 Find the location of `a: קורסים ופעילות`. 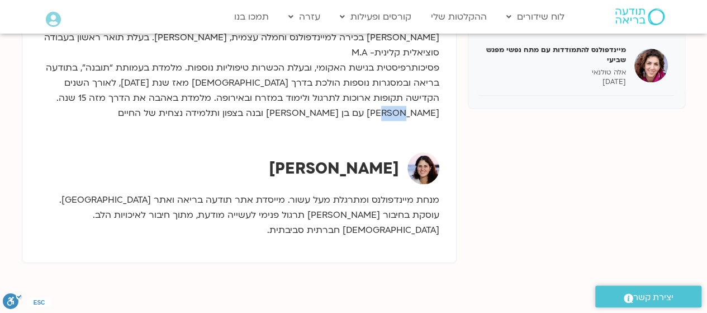

a: קורסים ופעילות is located at coordinates (376, 17).